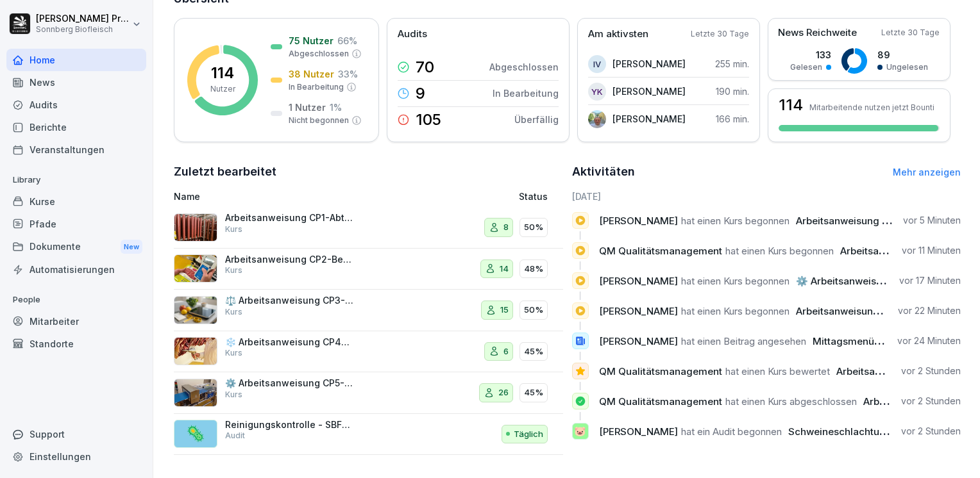 The height and width of the screenshot is (478, 980). I want to click on p: 33 %, so click(348, 74).